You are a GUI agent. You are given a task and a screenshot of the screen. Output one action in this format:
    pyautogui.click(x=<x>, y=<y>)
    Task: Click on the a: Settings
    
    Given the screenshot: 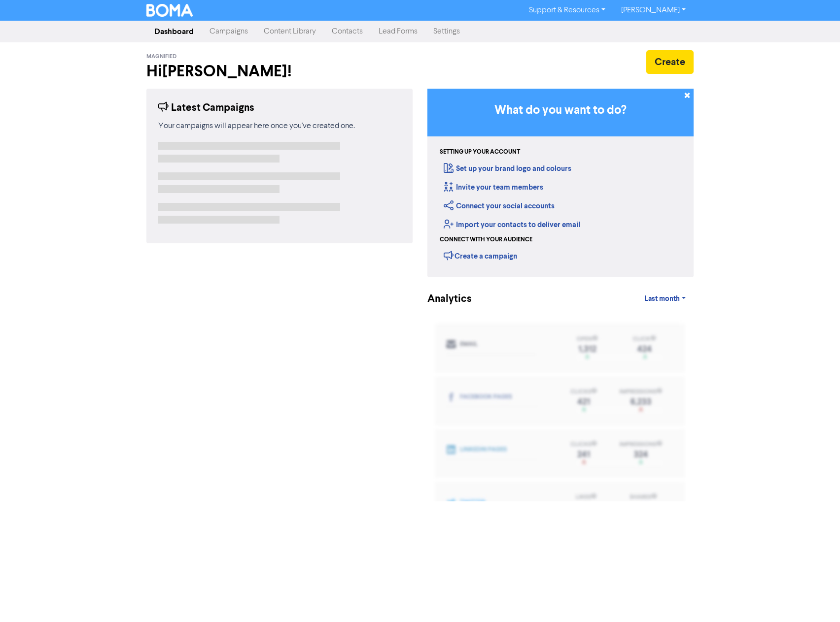 What is the action you would take?
    pyautogui.click(x=446, y=31)
    